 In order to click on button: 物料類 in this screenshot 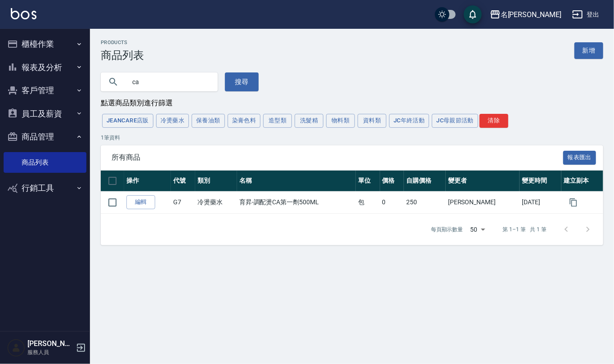, I will do `click(341, 121)`.